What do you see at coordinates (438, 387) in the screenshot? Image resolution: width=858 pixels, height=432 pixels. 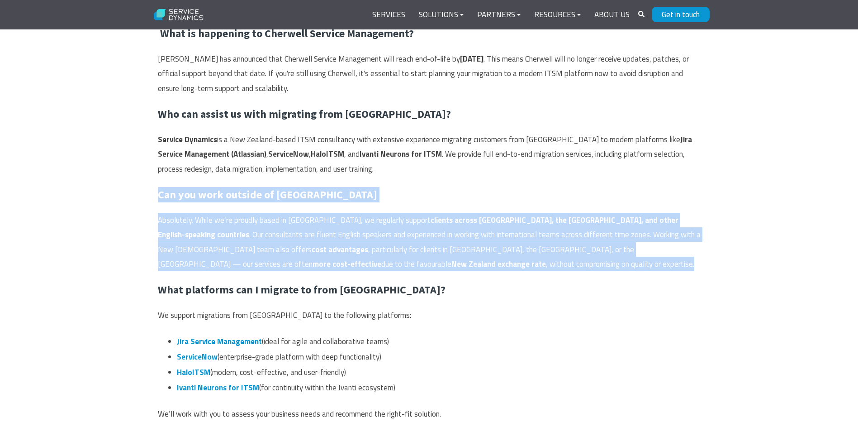 I see `li: (for continuity within the Ivanti ecosystem)` at bounding box center [438, 387].